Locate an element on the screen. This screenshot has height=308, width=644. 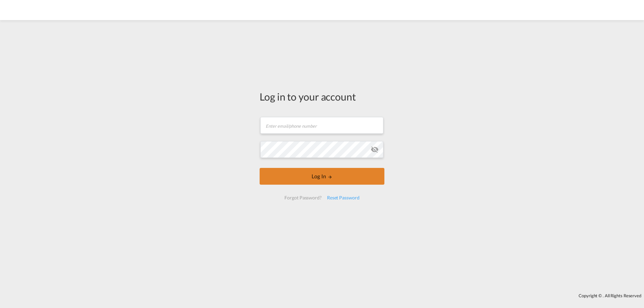
button: LOGIN is located at coordinates (322, 176).